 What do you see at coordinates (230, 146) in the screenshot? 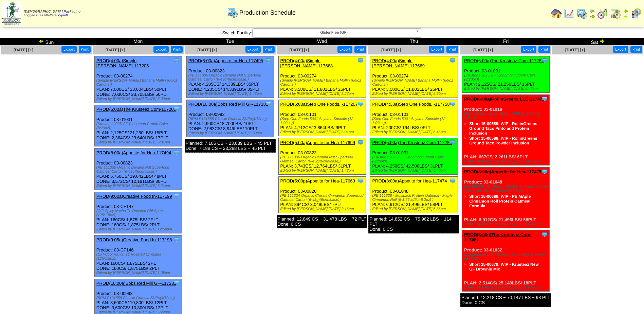
I see `div: Planned: 7,105 CS ~ 23,039 LBS ~ 45 PLT Done: 7,188 CS ~ 23,288 LBS ~ 45 PLT` at bounding box center [230, 146].